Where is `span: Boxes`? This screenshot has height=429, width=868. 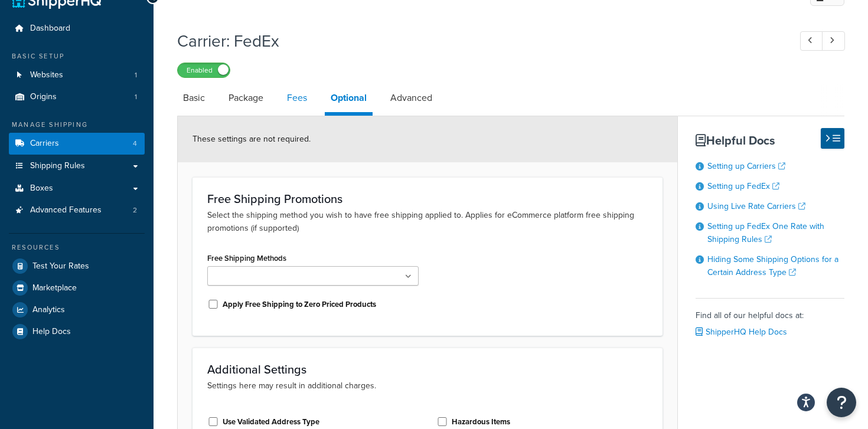 span: Boxes is located at coordinates (42, 188).